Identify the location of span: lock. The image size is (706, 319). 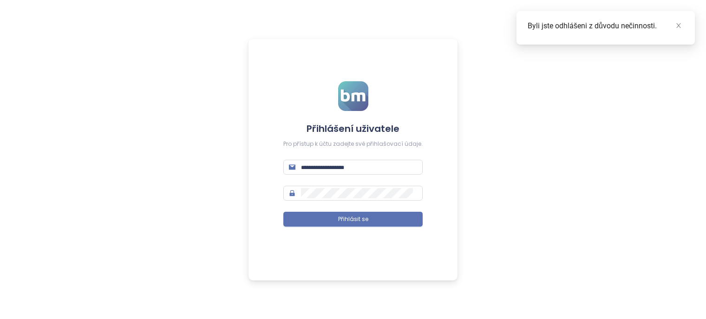
(292, 193).